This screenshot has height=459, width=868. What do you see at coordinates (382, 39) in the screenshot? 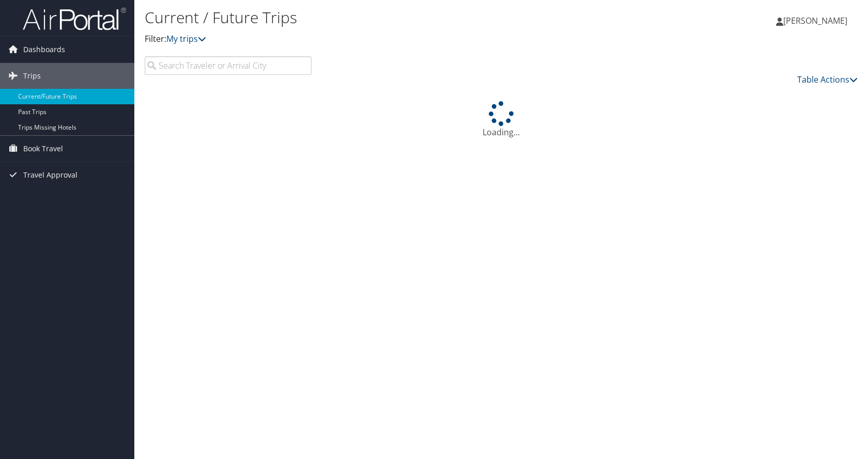
I see `p: Filter:` at bounding box center [382, 39].